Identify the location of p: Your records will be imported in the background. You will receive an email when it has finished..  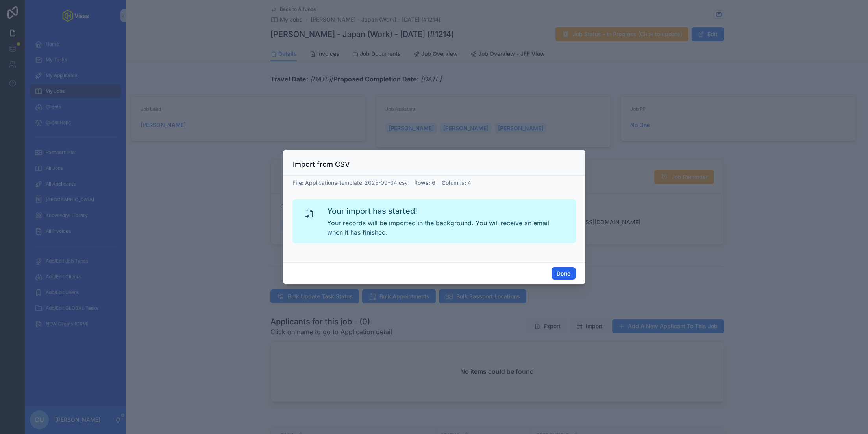
(445, 228).